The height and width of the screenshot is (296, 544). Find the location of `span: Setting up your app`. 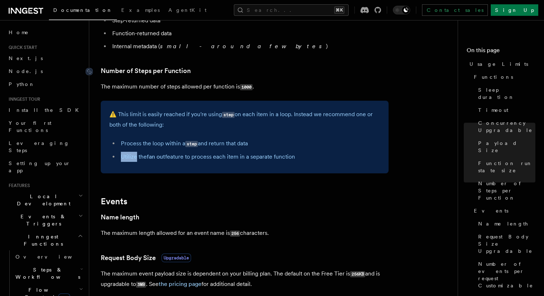

span: Setting up your app is located at coordinates (40, 167).